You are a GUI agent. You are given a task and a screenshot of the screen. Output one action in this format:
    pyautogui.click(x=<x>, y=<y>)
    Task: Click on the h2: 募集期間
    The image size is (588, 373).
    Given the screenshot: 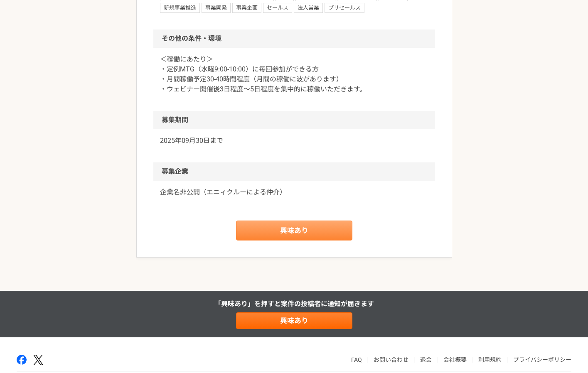 What is the action you would take?
    pyautogui.click(x=294, y=120)
    